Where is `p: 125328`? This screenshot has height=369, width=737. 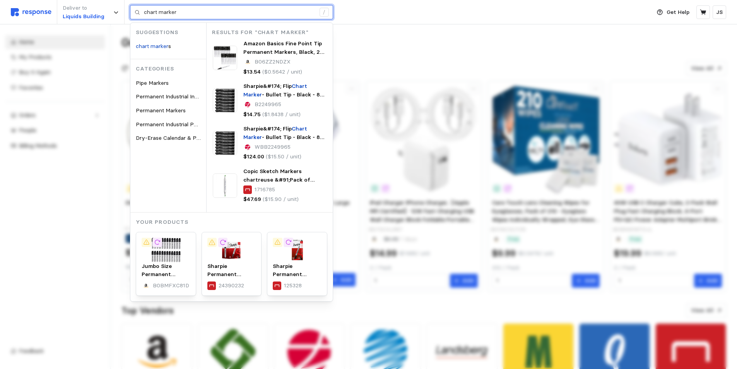
p: 125328 is located at coordinates (293, 286).